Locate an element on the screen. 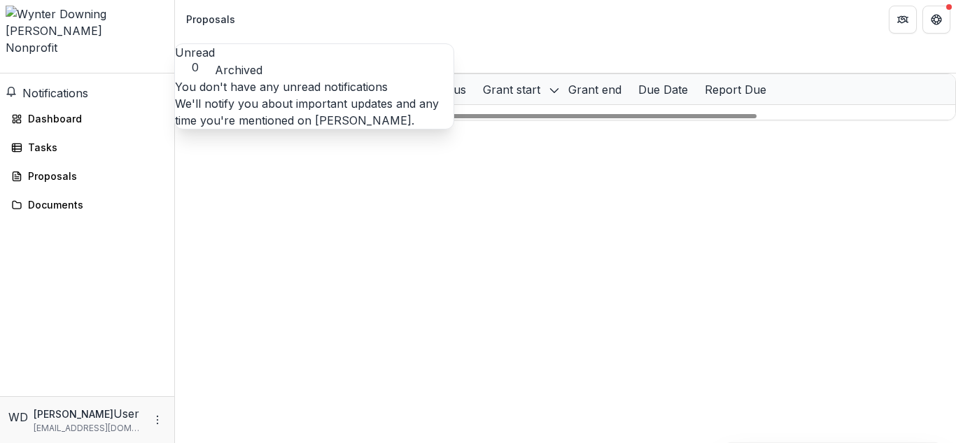 The image size is (956, 443). button: Partners is located at coordinates (903, 20).